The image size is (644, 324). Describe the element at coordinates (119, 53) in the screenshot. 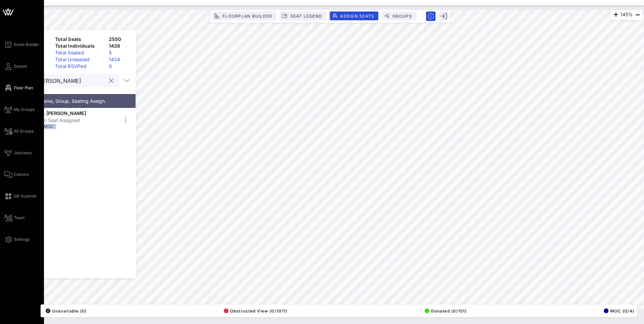

I see `div: 5` at that location.